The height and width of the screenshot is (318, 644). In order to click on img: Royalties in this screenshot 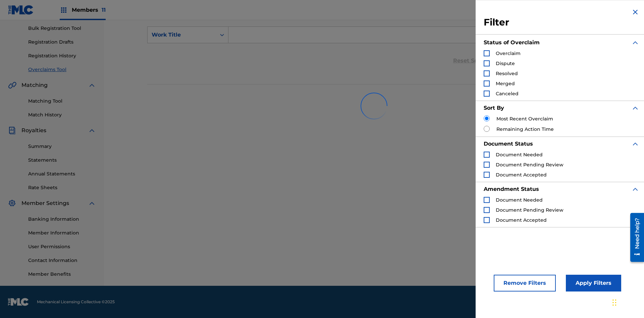, I will do `click(12, 130)`.